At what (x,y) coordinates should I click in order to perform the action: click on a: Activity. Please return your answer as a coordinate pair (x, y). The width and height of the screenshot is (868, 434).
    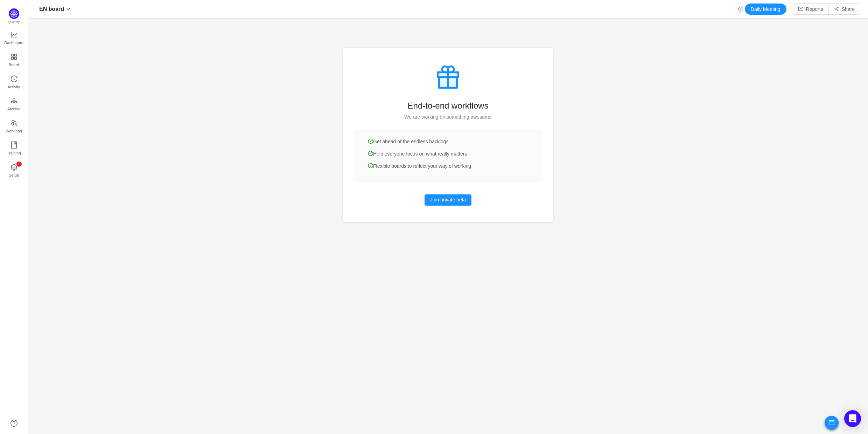
    Looking at the image, I should click on (14, 83).